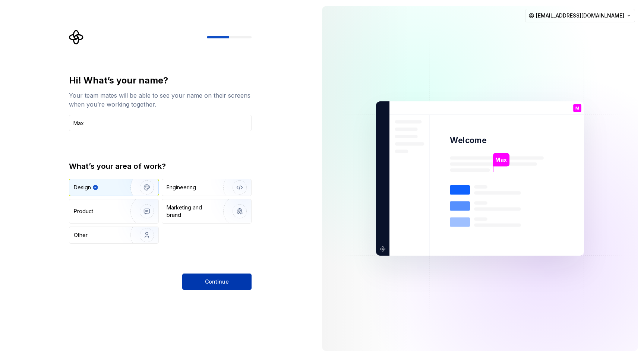  Describe the element at coordinates (161, 100) in the screenshot. I see `div: Your team mates will be able to see your name on their screens when you’re working together.` at that location.